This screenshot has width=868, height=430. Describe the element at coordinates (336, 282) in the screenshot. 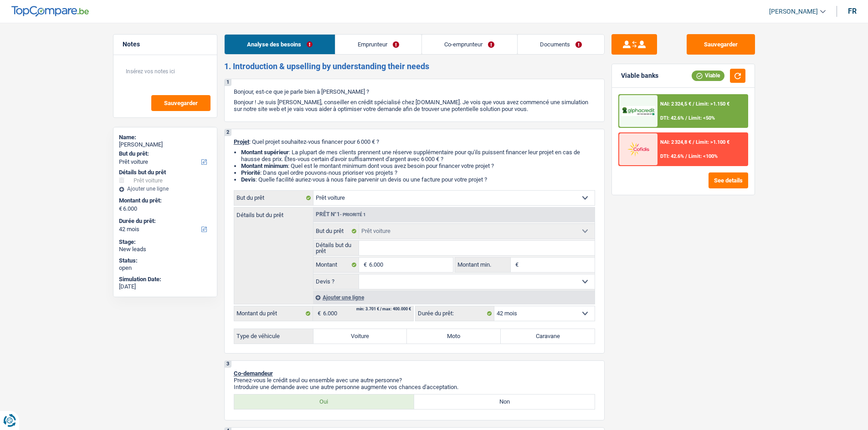

I see `label: Devis ?` at that location.